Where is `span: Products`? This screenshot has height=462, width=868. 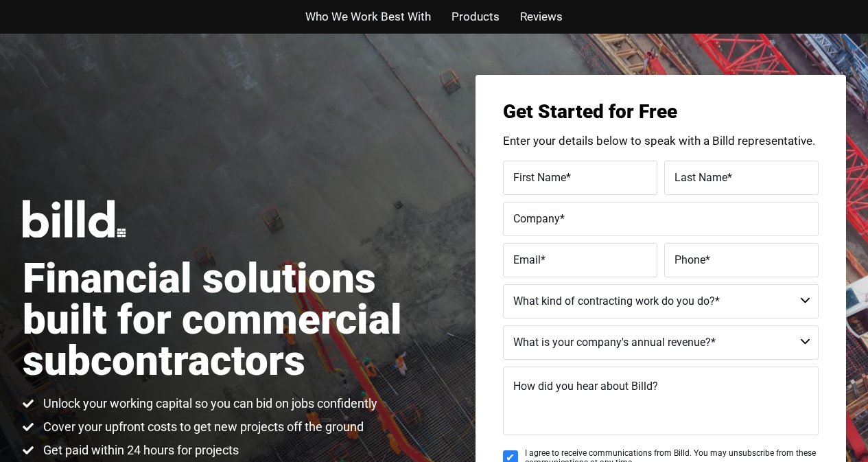
span: Products is located at coordinates (475, 16).